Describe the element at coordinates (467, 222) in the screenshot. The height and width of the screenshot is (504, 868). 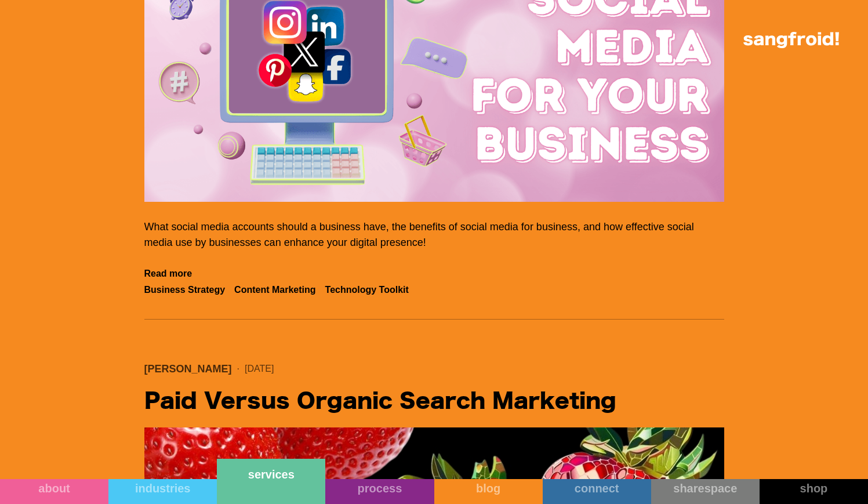
I see `a: privacy policy` at that location.